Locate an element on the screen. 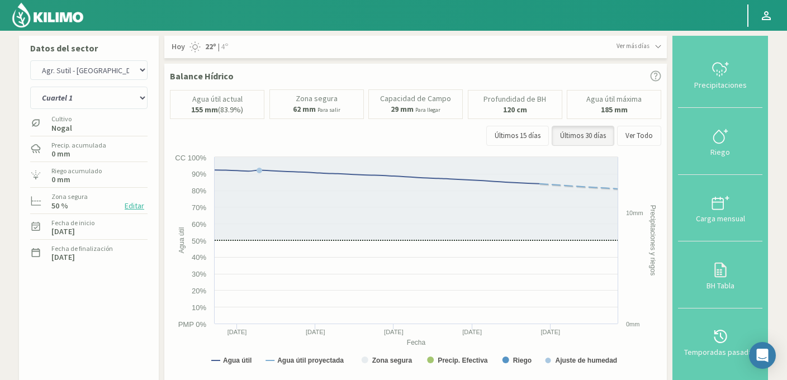  text: 20% is located at coordinates (199, 291).